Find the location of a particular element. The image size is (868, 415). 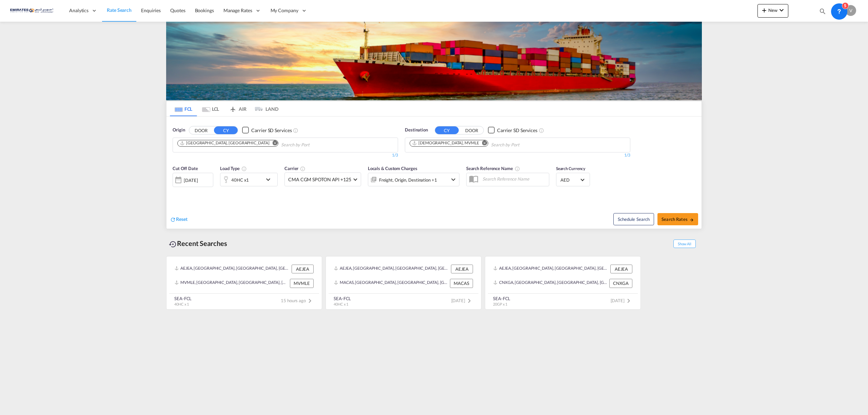

div: MACAS is located at coordinates (462, 283).